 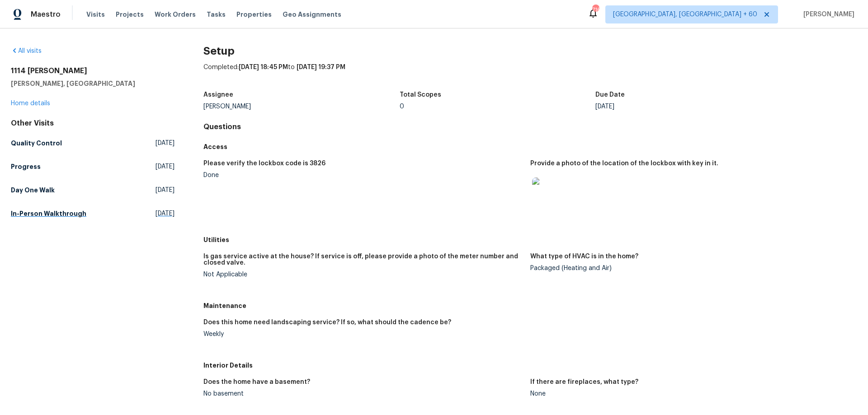 I want to click on span: Work Orders, so click(x=175, y=15).